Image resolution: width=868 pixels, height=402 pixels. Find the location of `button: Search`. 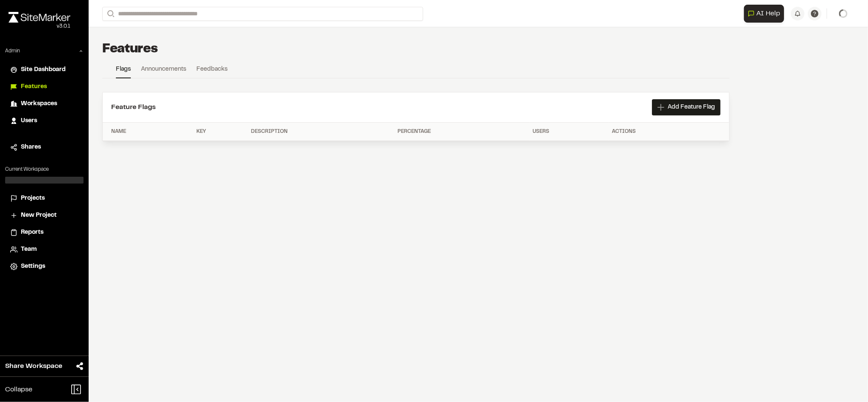

button: Search is located at coordinates (110, 14).